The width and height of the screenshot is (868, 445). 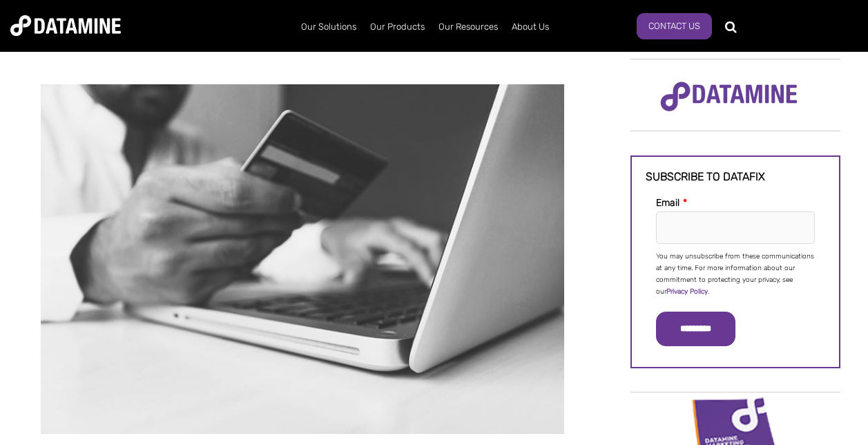 I want to click on img: Datamine, so click(x=66, y=25).